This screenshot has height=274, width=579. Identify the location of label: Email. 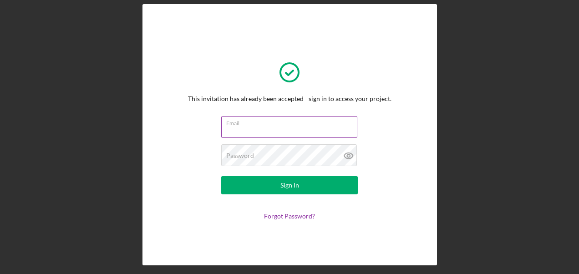
(292, 122).